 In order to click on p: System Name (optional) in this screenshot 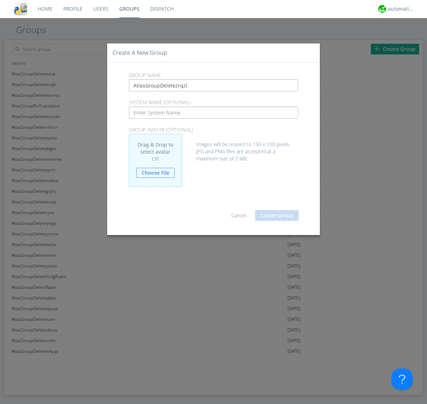, I will do `click(214, 103)`.